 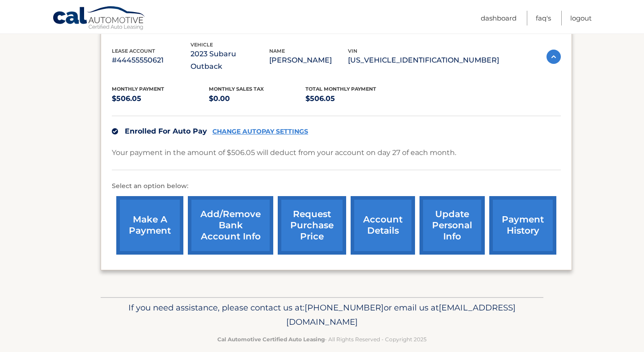 What do you see at coordinates (284, 153) in the screenshot?
I see `p: Your payment in the amount of $506.05 will deduct from your account on day 27 of each month.` at bounding box center [284, 153].